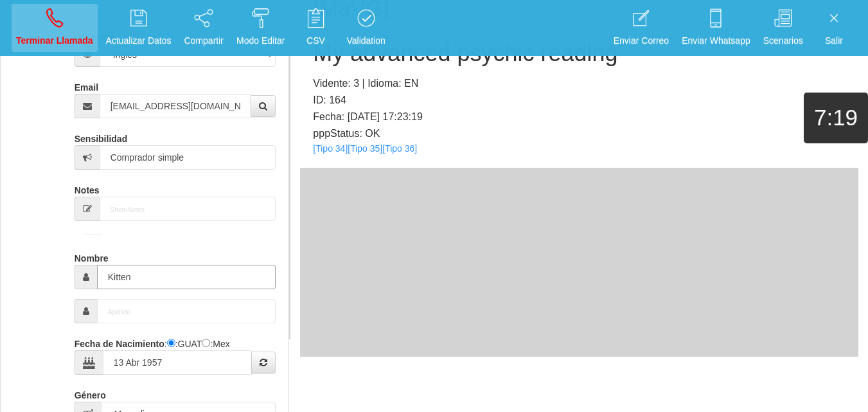 The height and width of the screenshot is (412, 868). I want to click on a: Validation, so click(366, 28).